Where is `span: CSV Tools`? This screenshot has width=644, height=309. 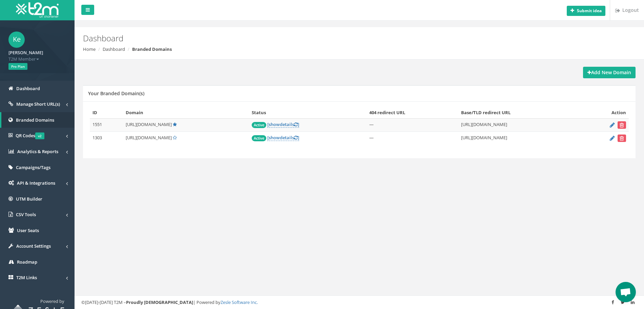 span: CSV Tools is located at coordinates (26, 214).